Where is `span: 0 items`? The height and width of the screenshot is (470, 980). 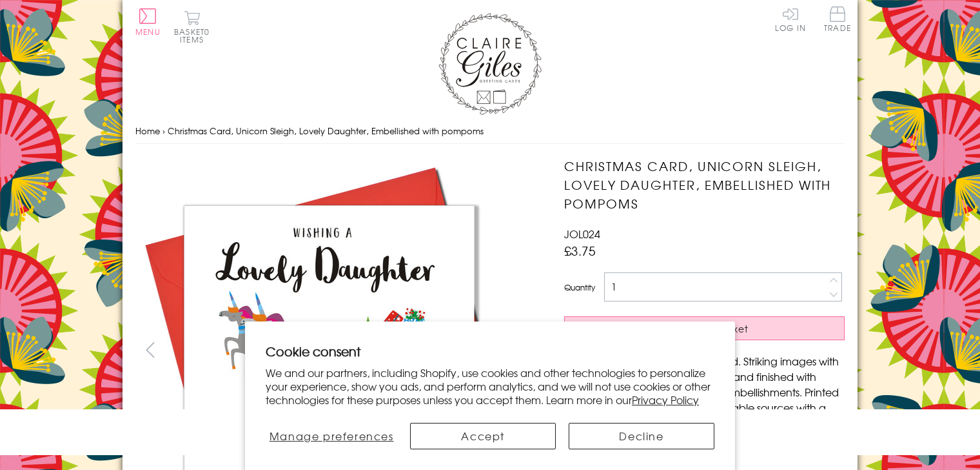 span: 0 items is located at coordinates (195, 36).